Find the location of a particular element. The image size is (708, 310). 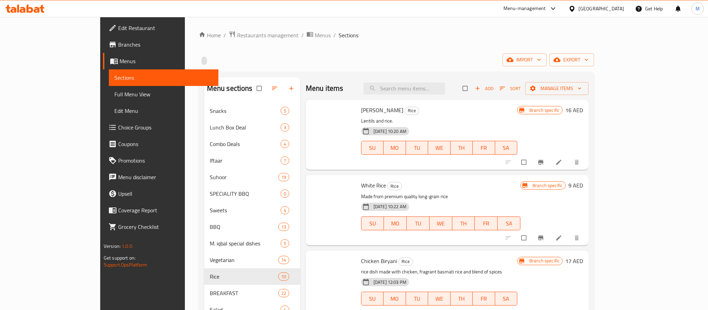

span: 3 is located at coordinates (285, 127).